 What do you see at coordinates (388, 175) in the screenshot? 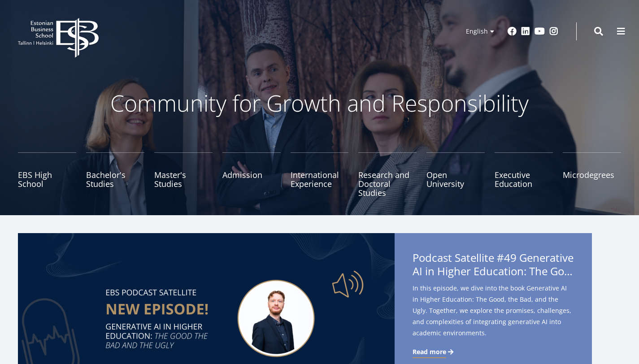
I see `a: Research and Doctoral Studies` at bounding box center [388, 175].